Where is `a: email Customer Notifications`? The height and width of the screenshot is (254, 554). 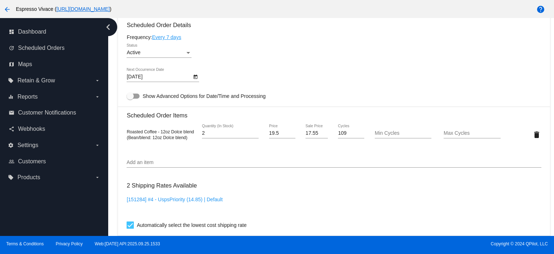 a: email Customer Notifications is located at coordinates (54, 113).